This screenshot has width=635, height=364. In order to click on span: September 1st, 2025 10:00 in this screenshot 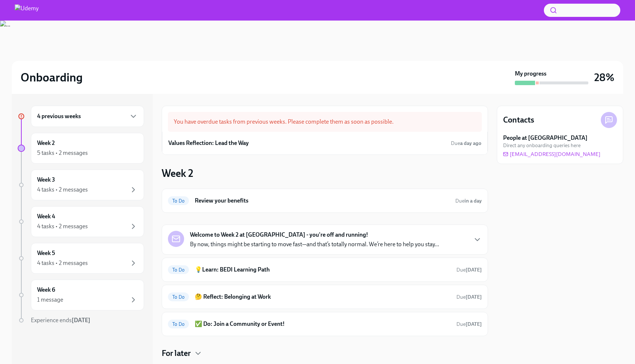, I will do `click(466, 143)`.